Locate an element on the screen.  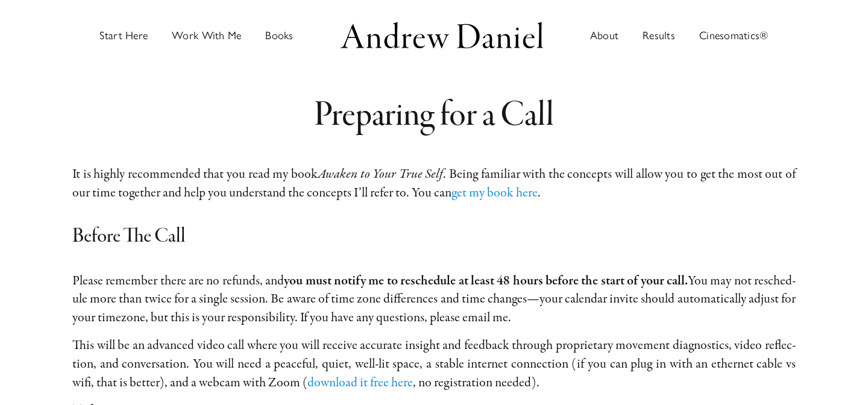
p: This will be an advanced video call where you will receive accu­rate insight and feed­back throug... is located at coordinates (434, 364).